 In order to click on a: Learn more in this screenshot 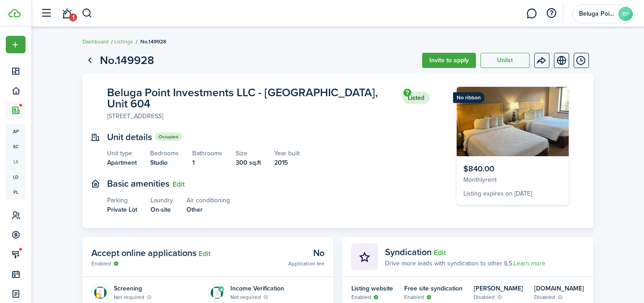, I will do `click(529, 264)`.